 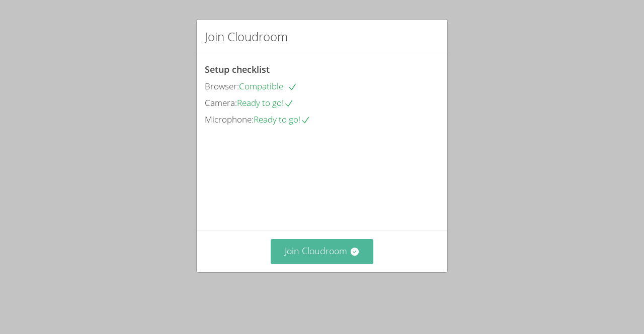 What do you see at coordinates (221, 86) in the screenshot?
I see `span: Browser:` at bounding box center [221, 86].